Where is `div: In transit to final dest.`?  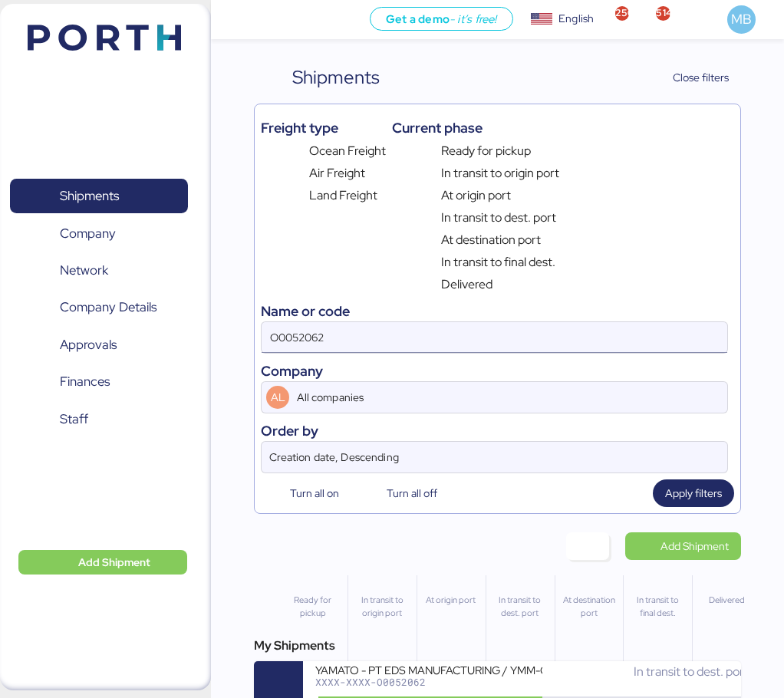 div: In transit to final dest. is located at coordinates (657, 606).